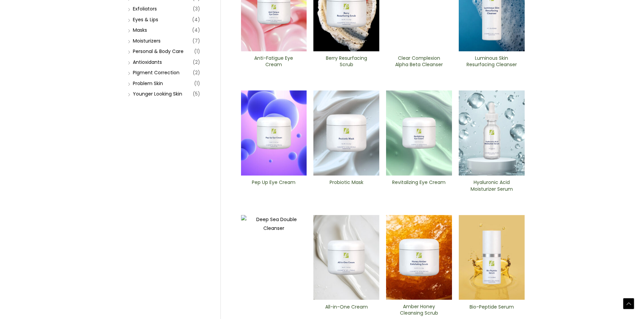 The width and height of the screenshot is (644, 319). Describe the element at coordinates (140, 30) in the screenshot. I see `a: Masks` at that location.